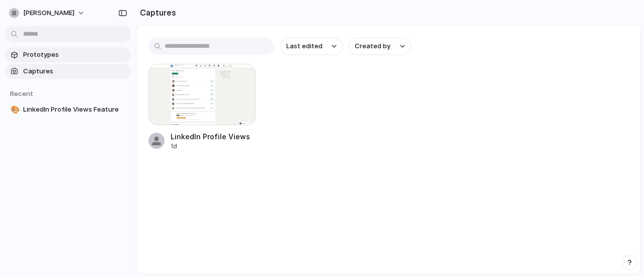  I want to click on span: Prototypes, so click(75, 55).